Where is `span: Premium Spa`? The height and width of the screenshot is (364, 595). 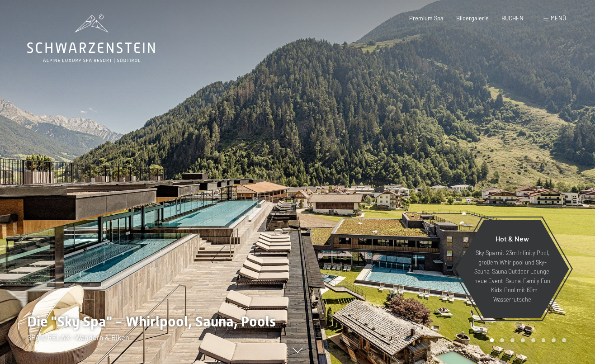
span: Premium Spa is located at coordinates (426, 18).